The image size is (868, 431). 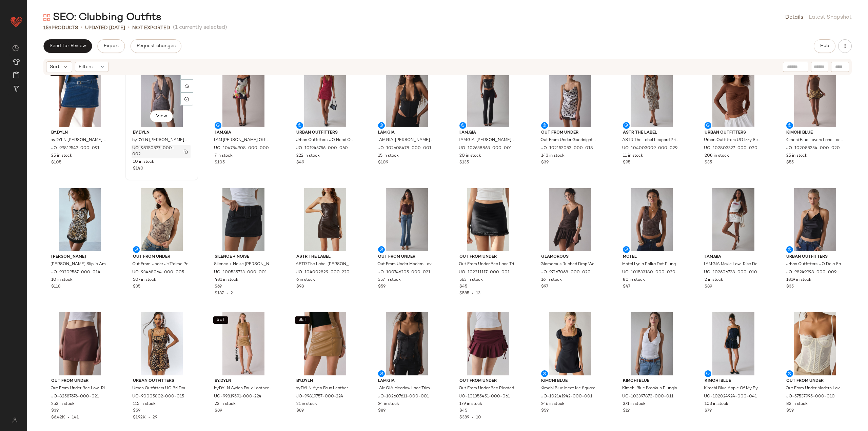 What do you see at coordinates (815, 220) in the screenshot?
I see `img: 98249998_009_b` at bounding box center [815, 220].